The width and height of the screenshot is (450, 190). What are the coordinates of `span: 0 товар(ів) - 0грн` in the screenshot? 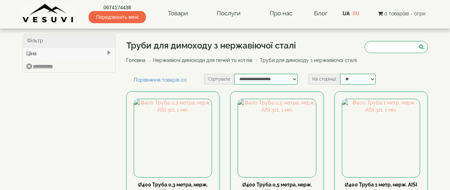 It's located at (405, 14).